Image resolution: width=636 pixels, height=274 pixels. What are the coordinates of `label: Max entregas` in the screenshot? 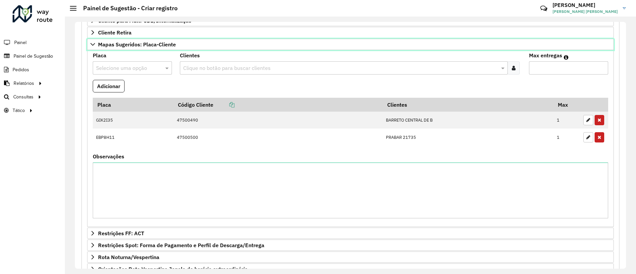 It's located at (546, 55).